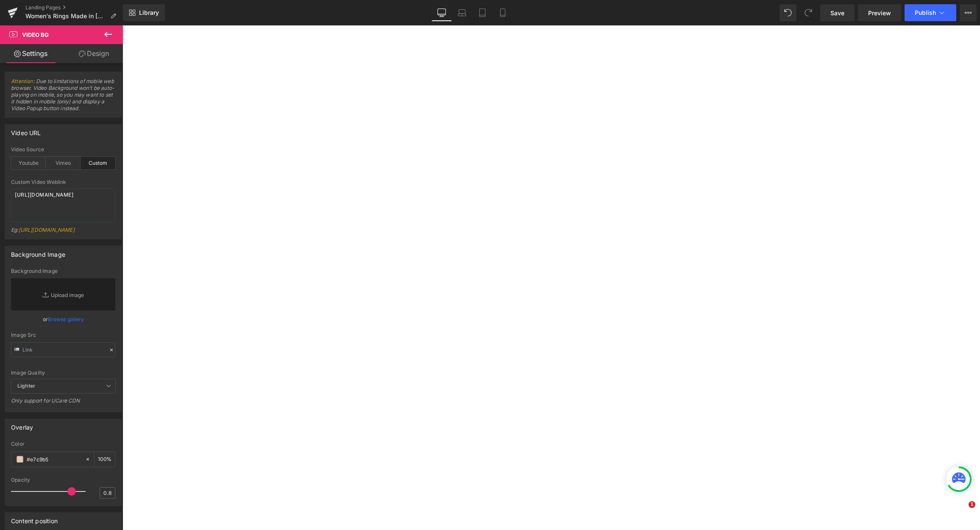 The image size is (980, 530). What do you see at coordinates (63, 97) in the screenshot?
I see `span: : Due to limitations of mobile web browser. Video Background won't be auto-playing on mobile, so ...` at bounding box center [63, 97].